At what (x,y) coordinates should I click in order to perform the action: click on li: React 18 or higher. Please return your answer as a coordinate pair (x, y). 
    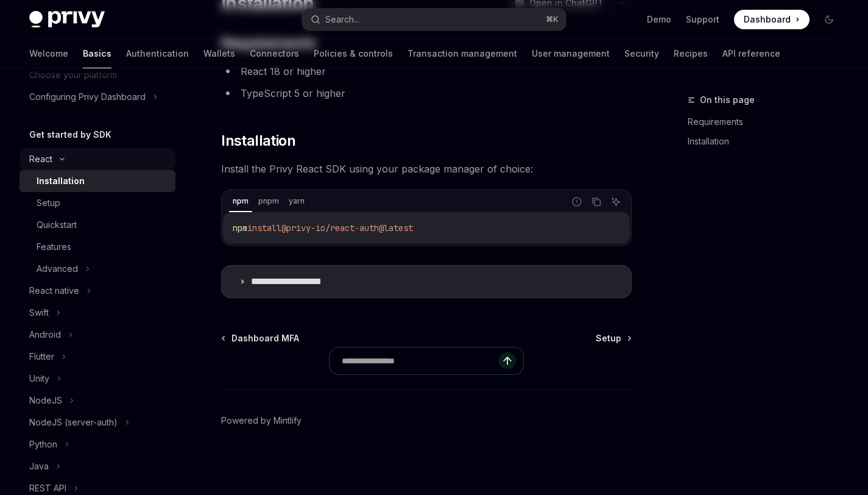
    Looking at the image, I should click on (427, 71).